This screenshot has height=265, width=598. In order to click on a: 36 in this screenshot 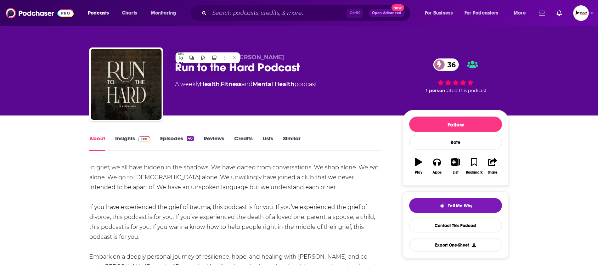, I will do `click(446, 64)`.